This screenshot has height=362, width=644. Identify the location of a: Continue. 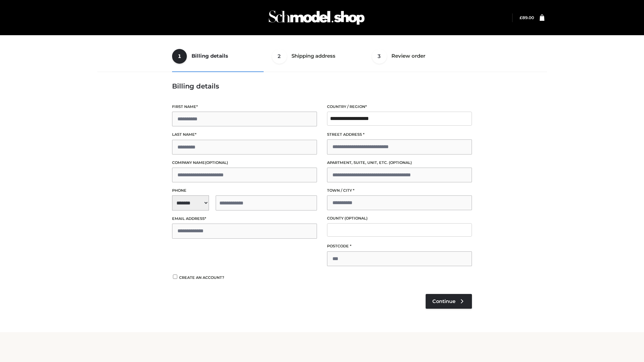
(449, 301).